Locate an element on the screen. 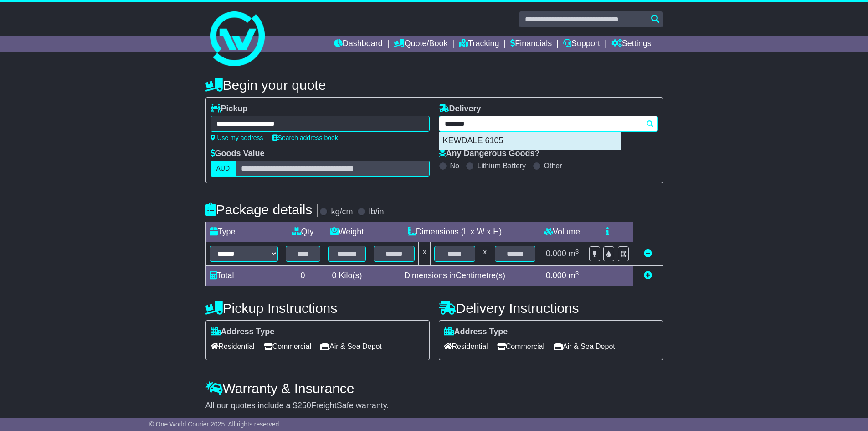  label: Other is located at coordinates (553, 166).